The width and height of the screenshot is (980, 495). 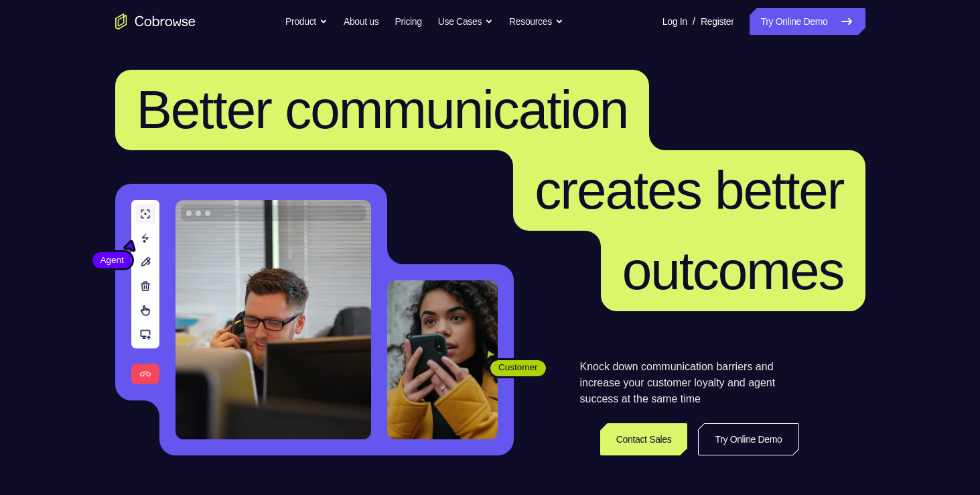 What do you see at coordinates (717, 21) in the screenshot?
I see `a: Register` at bounding box center [717, 21].